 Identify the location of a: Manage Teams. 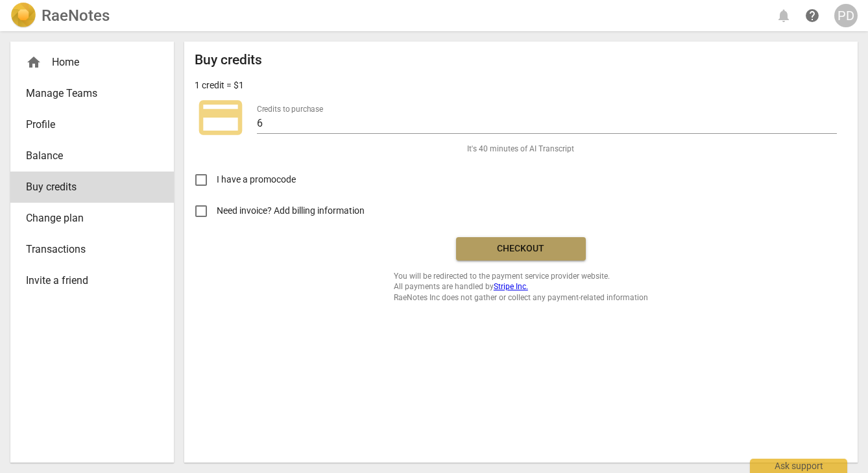
(92, 93).